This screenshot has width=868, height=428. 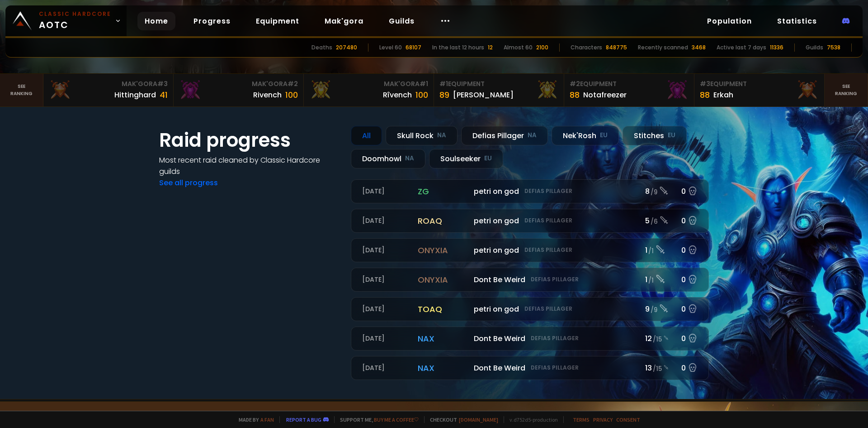 I want to click on div: Soulseeker, so click(x=466, y=159).